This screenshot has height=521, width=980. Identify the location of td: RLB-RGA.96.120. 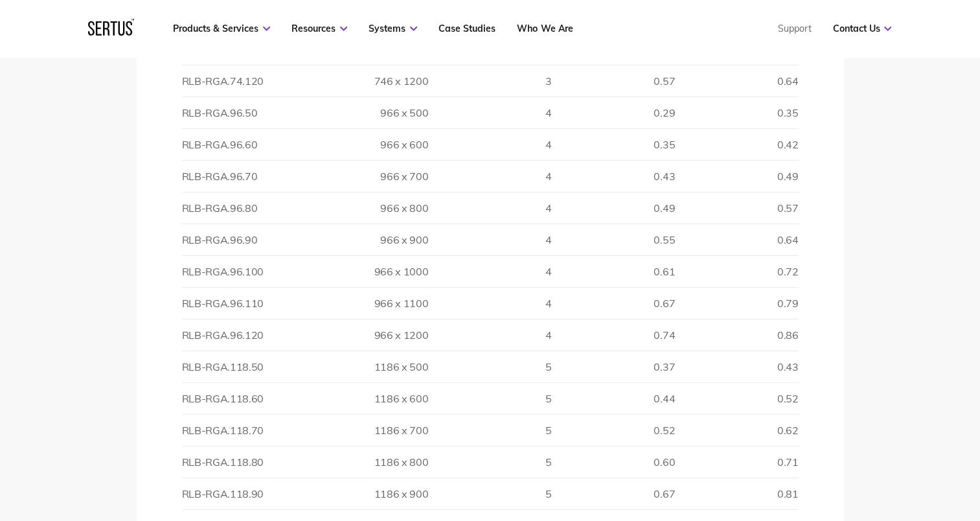
(244, 335).